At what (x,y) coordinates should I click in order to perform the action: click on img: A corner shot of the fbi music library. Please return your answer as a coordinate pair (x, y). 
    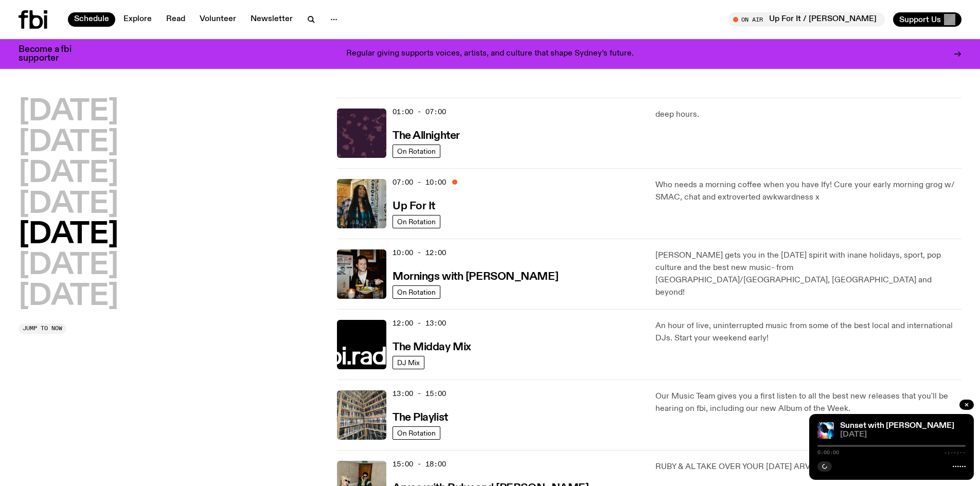
    Looking at the image, I should click on (362, 415).